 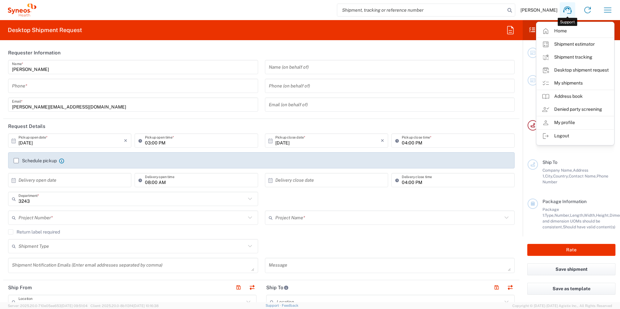 I want to click on label: Return label required, so click(x=34, y=232).